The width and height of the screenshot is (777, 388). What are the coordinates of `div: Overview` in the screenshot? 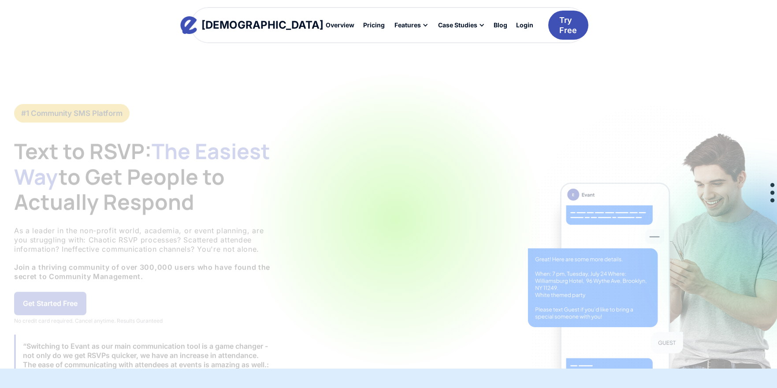 It's located at (340, 25).